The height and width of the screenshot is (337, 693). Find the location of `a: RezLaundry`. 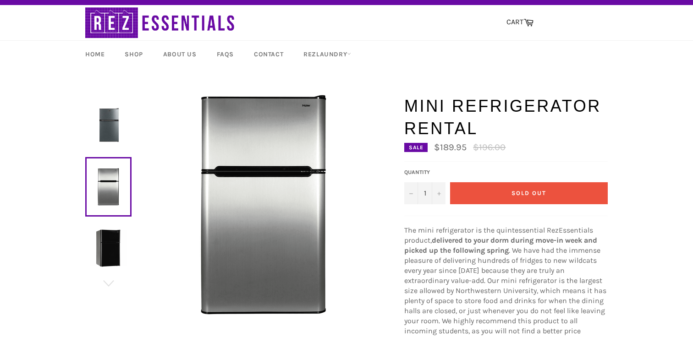

a: RezLaundry is located at coordinates (327, 54).